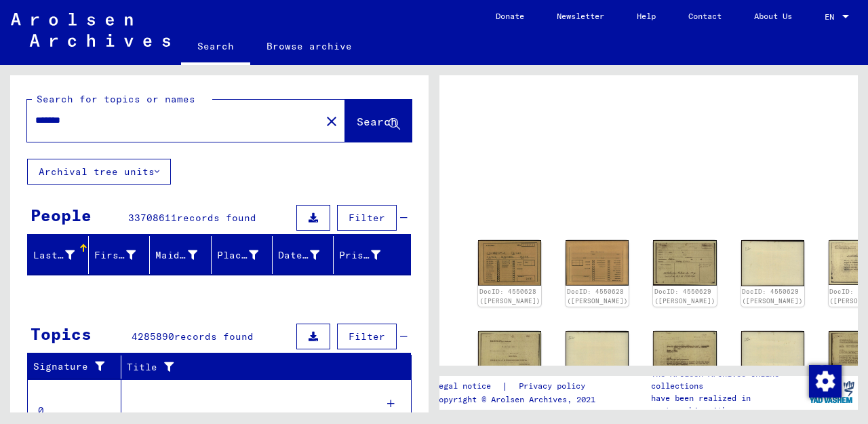 The image size is (868, 424). What do you see at coordinates (377, 121) in the screenshot?
I see `span: Search` at bounding box center [377, 121].